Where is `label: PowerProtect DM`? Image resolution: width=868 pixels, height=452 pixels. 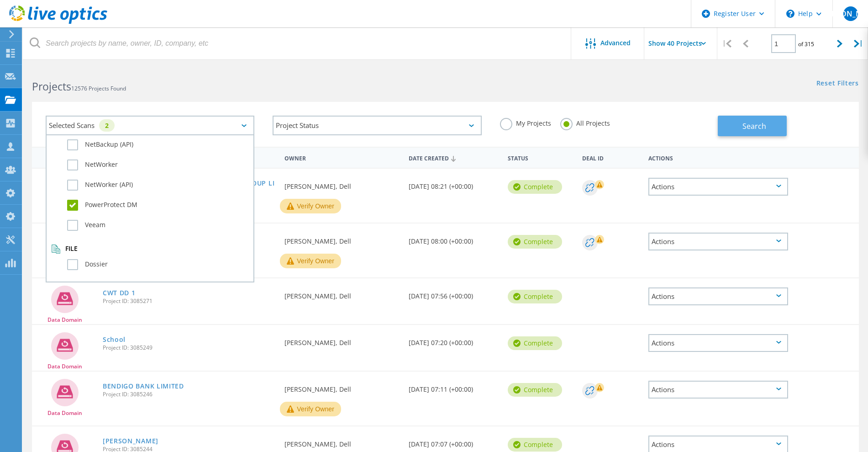 label: PowerProtect DM is located at coordinates (158, 205).